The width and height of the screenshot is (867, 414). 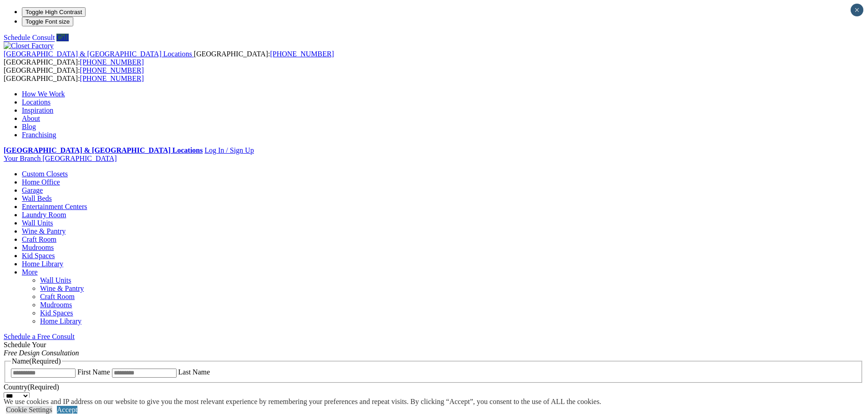 What do you see at coordinates (22, 158) in the screenshot?
I see `span: Your Branch` at bounding box center [22, 158].